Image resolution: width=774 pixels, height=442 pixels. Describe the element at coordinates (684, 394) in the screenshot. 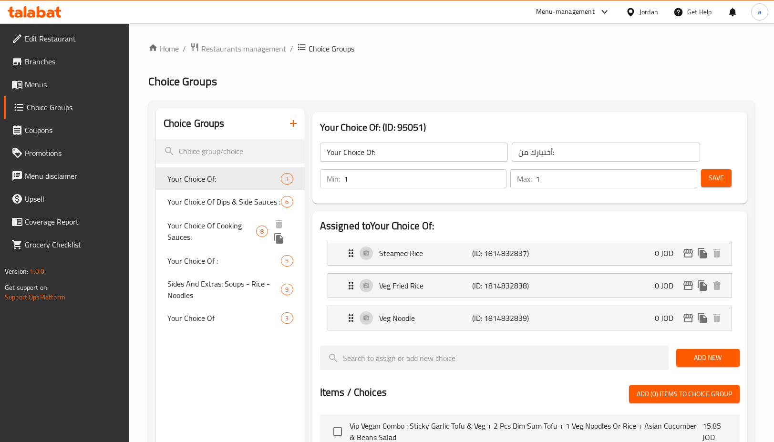

I see `button: Add (0) items to choice group` at that location.